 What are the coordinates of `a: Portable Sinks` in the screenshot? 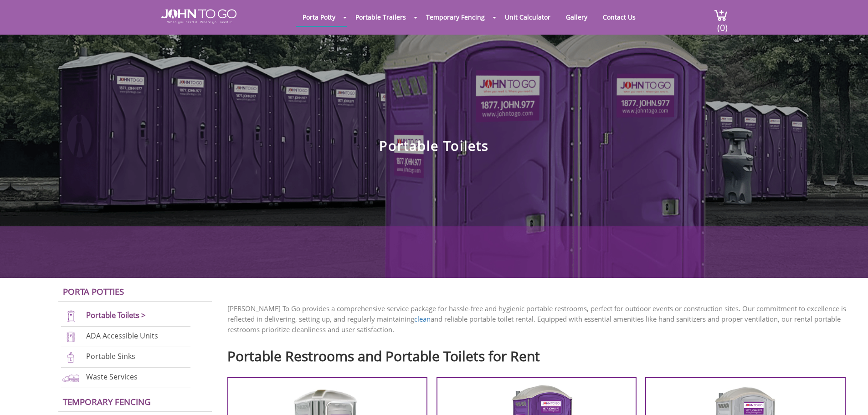 It's located at (111, 356).